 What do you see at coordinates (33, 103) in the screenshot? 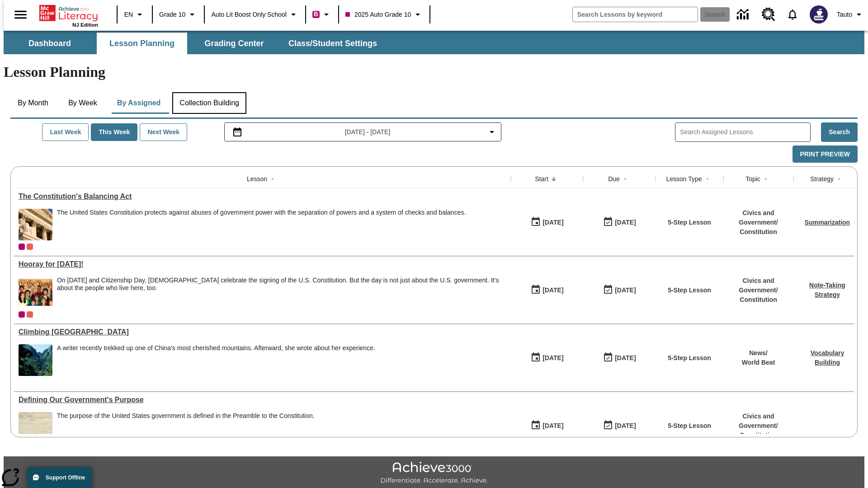
I see `button: By Month` at bounding box center [33, 103].